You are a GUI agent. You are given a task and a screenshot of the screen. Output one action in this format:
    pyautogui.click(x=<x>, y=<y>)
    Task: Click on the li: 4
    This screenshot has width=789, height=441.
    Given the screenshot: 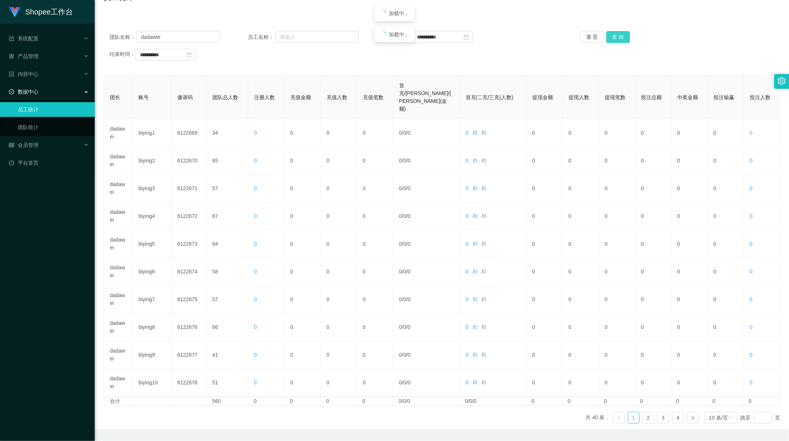 What is the action you would take?
    pyautogui.click(x=678, y=417)
    